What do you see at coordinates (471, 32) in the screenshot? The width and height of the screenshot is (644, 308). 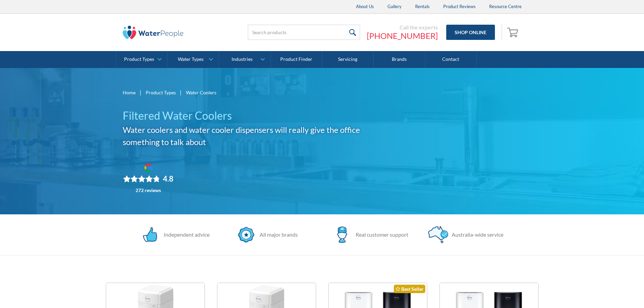 I see `a: Shop Online` at bounding box center [471, 32].